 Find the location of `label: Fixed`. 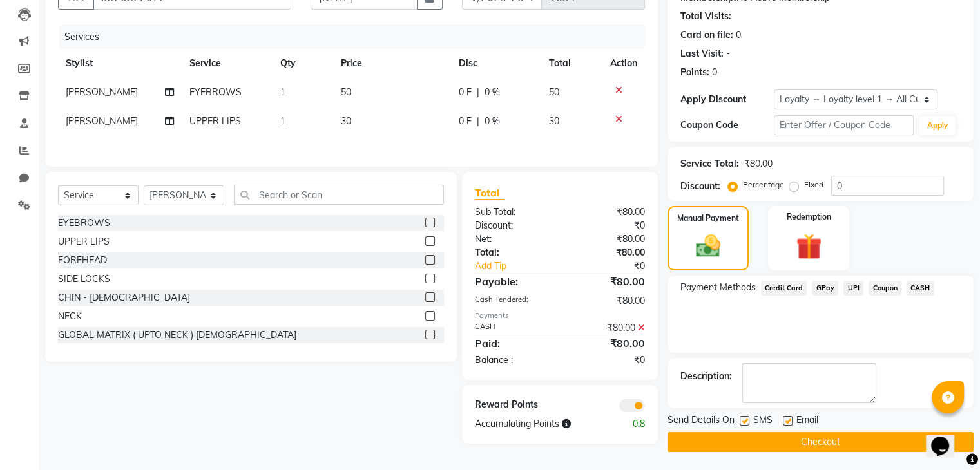

label: Fixed is located at coordinates (813, 185).